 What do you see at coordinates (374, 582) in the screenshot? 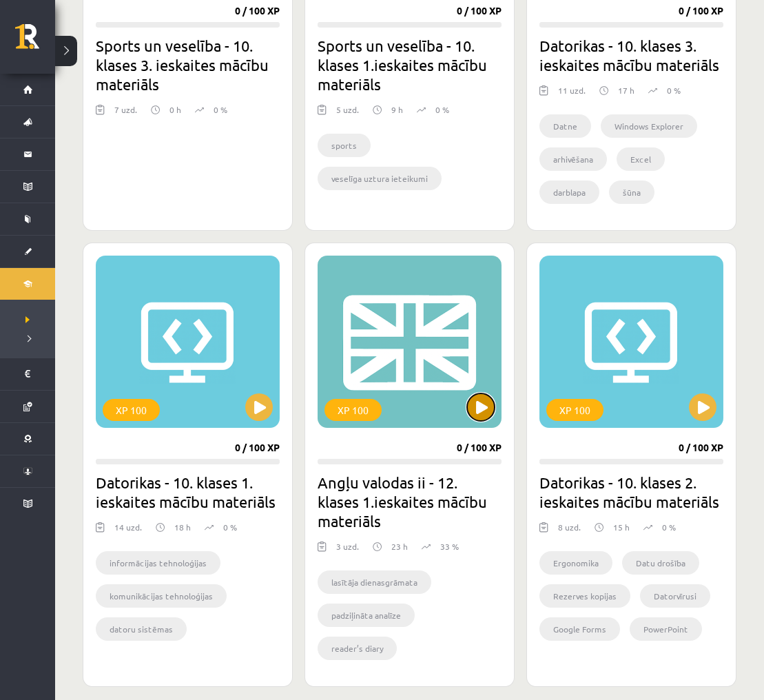
I see `li: lasītāja dienasgrāmata` at bounding box center [374, 582].